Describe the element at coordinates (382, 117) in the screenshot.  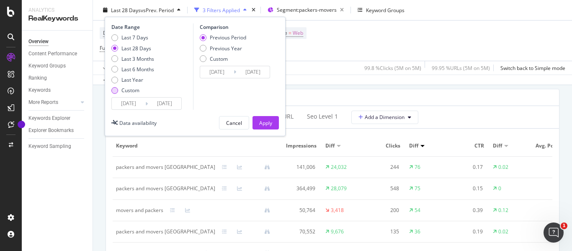
I see `span: Add a Dimension` at that location.